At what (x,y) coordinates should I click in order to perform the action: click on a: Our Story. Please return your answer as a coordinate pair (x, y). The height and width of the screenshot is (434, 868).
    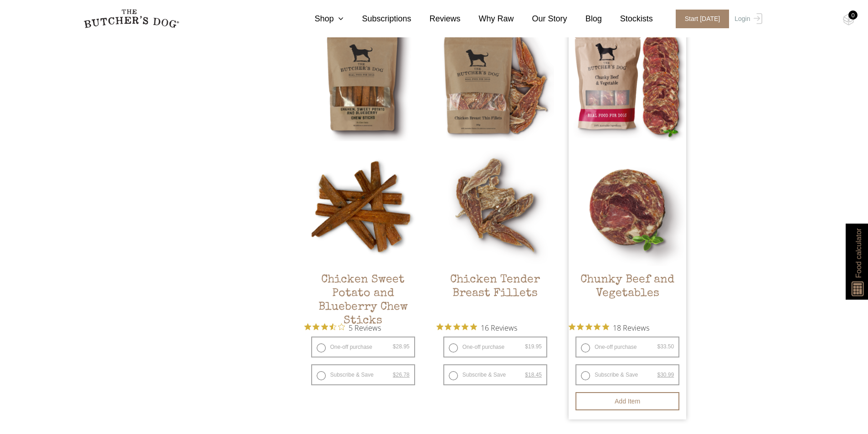
    Looking at the image, I should click on (540, 19).